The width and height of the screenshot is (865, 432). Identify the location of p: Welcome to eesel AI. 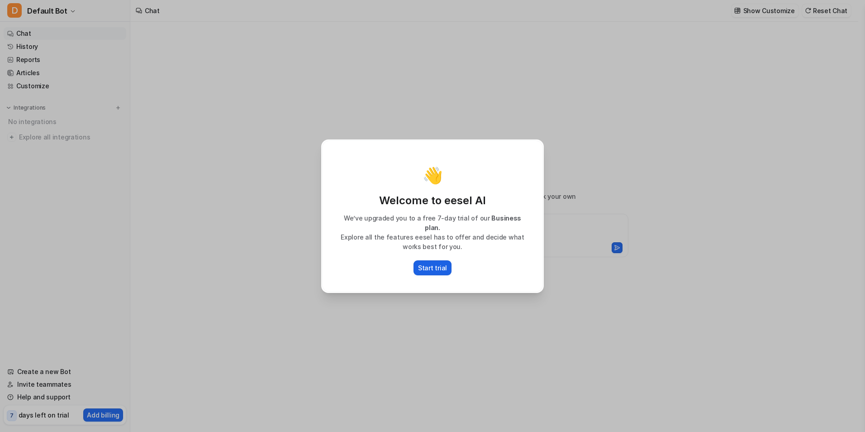
(433, 200).